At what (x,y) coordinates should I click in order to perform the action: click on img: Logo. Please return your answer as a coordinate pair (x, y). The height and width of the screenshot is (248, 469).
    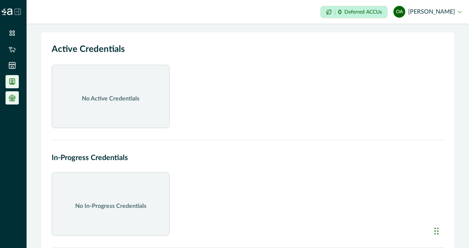
    Looking at the image, I should click on (7, 12).